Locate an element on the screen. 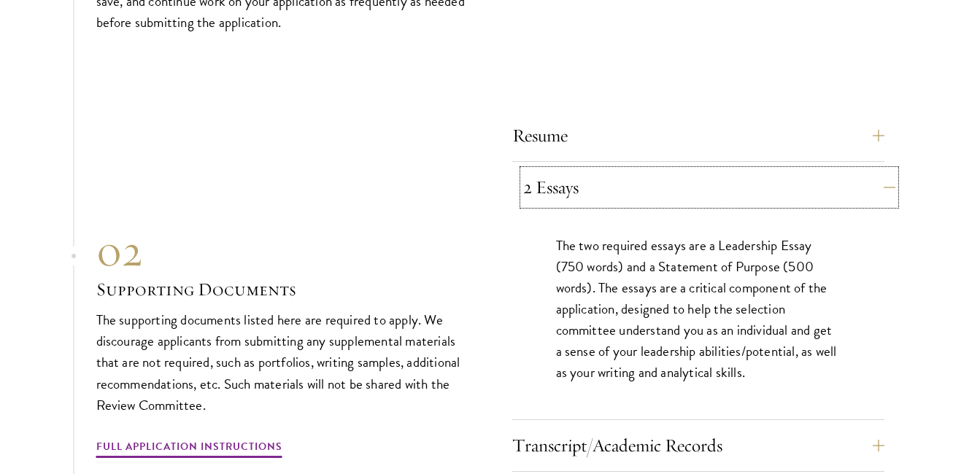  a: Full Application Instructions is located at coordinates (189, 449).